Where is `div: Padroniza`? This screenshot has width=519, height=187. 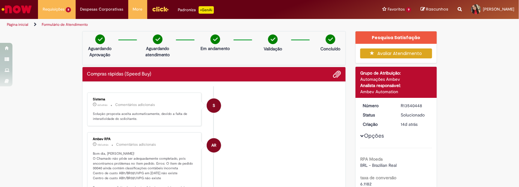
div: Padroniza is located at coordinates (196, 10).